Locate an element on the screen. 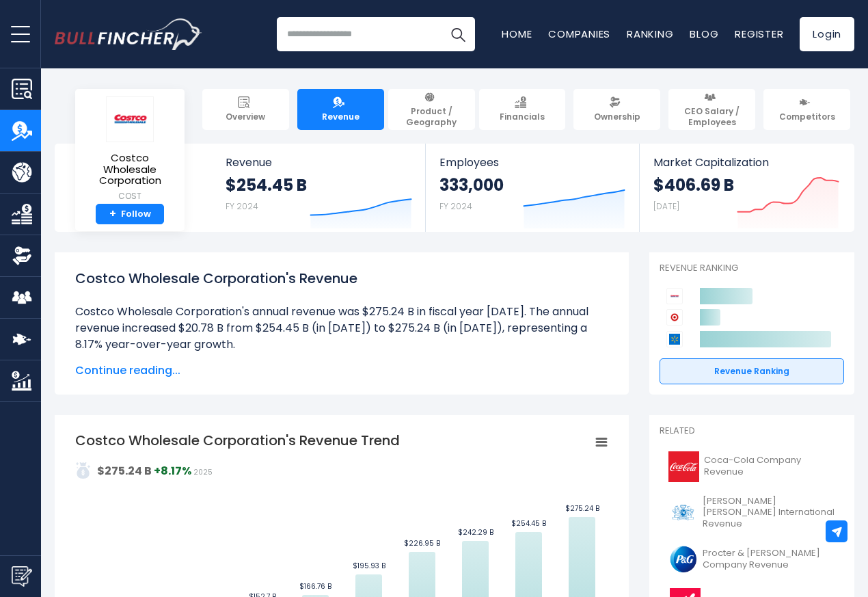 This screenshot has height=597, width=868. a: Financials is located at coordinates (522, 110).